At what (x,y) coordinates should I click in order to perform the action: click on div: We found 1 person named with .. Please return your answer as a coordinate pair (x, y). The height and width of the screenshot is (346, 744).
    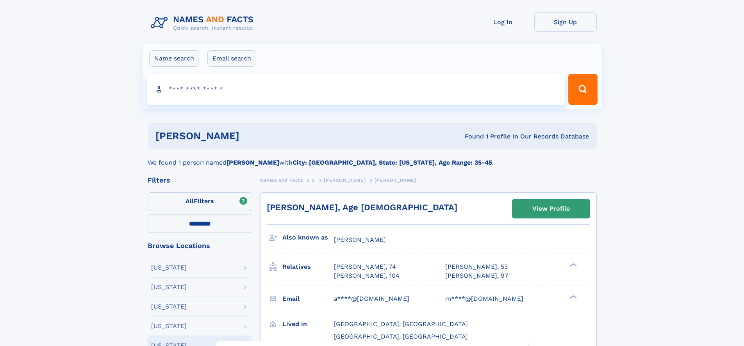
    Looking at the image, I should click on (372, 158).